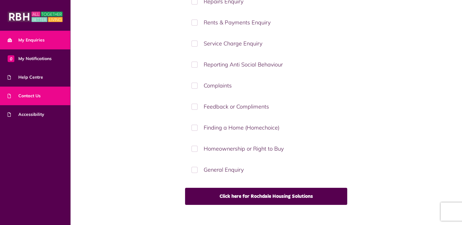 This screenshot has height=225, width=462. Describe the element at coordinates (266, 43) in the screenshot. I see `label: Service Charge Enquiry` at that location.